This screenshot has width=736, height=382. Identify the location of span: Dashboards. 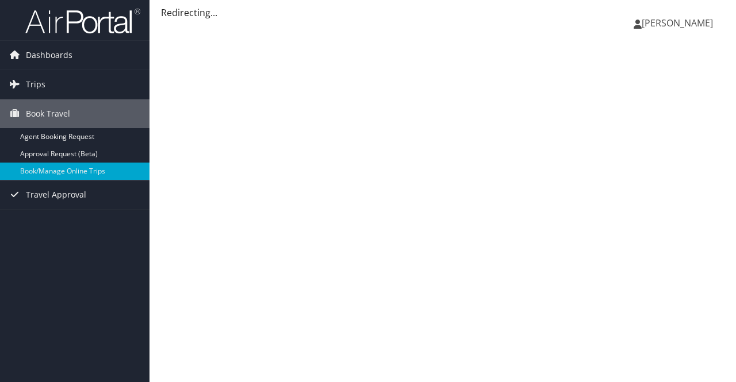
(49, 55).